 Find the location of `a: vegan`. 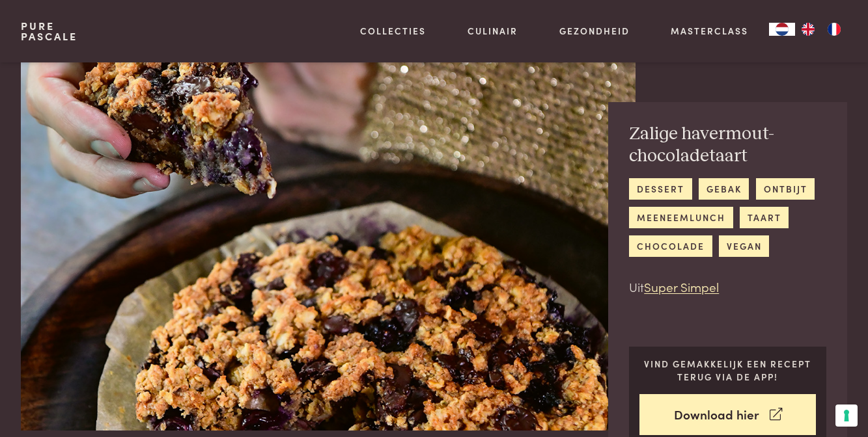

a: vegan is located at coordinates (744, 246).